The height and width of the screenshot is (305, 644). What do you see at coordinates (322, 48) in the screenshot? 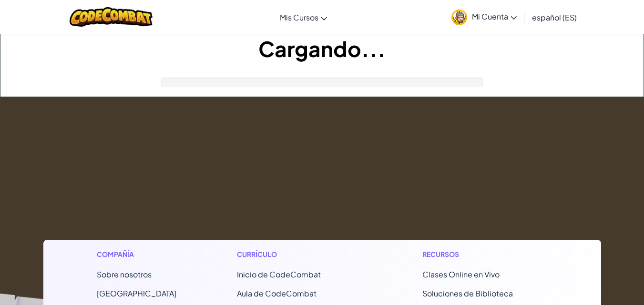
I see `h1: Cargando...` at bounding box center [322, 48].